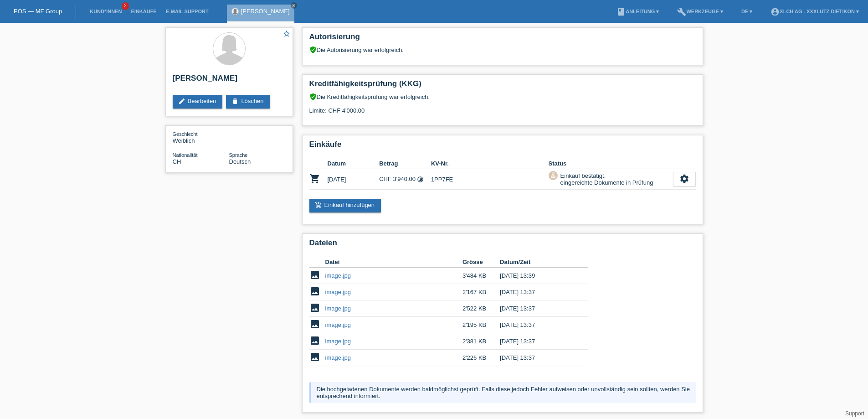  I want to click on th: Status, so click(611, 164).